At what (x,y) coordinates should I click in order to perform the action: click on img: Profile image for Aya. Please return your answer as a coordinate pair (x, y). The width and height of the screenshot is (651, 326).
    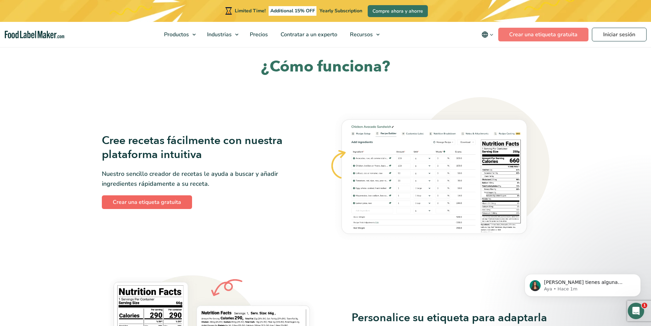
    Looking at the image, I should click on (21, 26).